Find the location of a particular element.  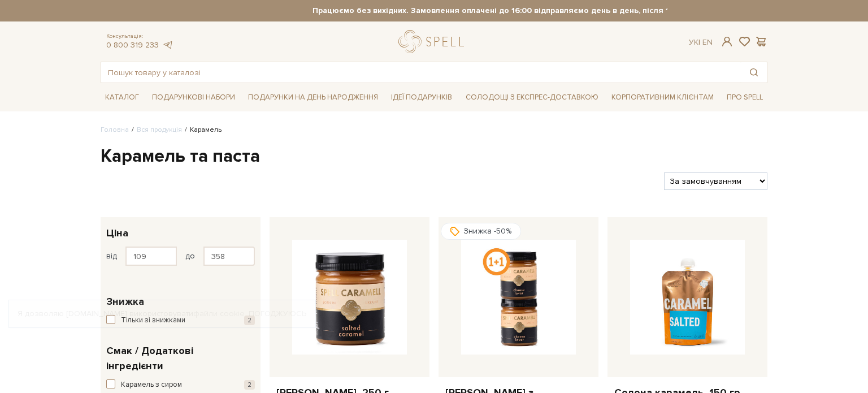

div: Знижка -50% is located at coordinates (481, 231).